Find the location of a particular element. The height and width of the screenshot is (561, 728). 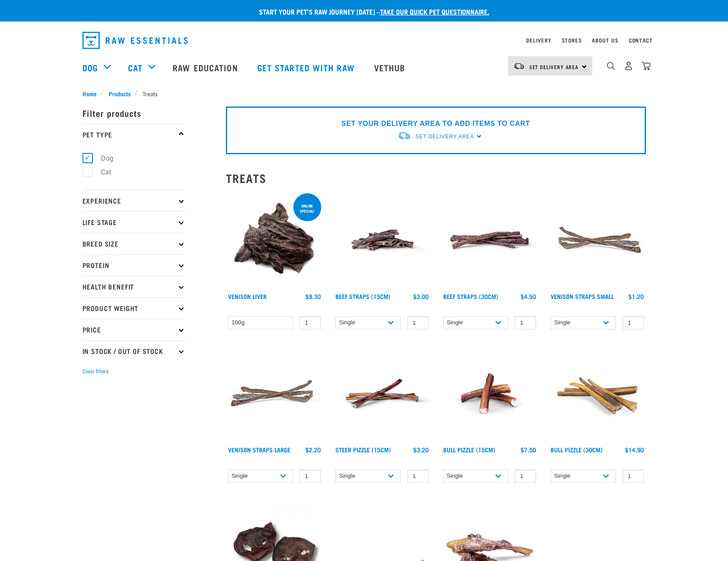

p: Filter products is located at coordinates (134, 113).